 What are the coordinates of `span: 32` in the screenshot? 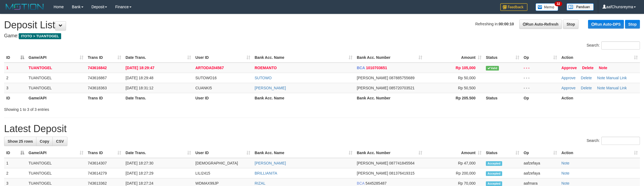 It's located at (558, 4).